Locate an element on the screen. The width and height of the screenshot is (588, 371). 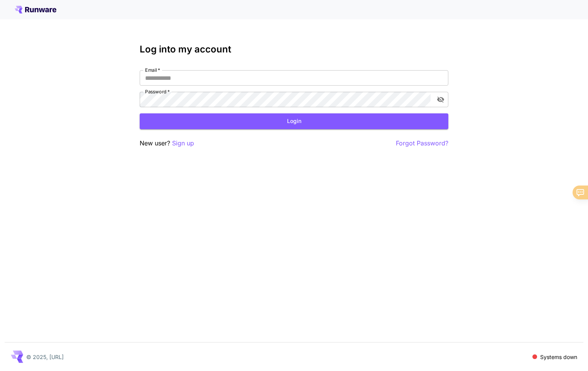
label: Password is located at coordinates (157, 91).